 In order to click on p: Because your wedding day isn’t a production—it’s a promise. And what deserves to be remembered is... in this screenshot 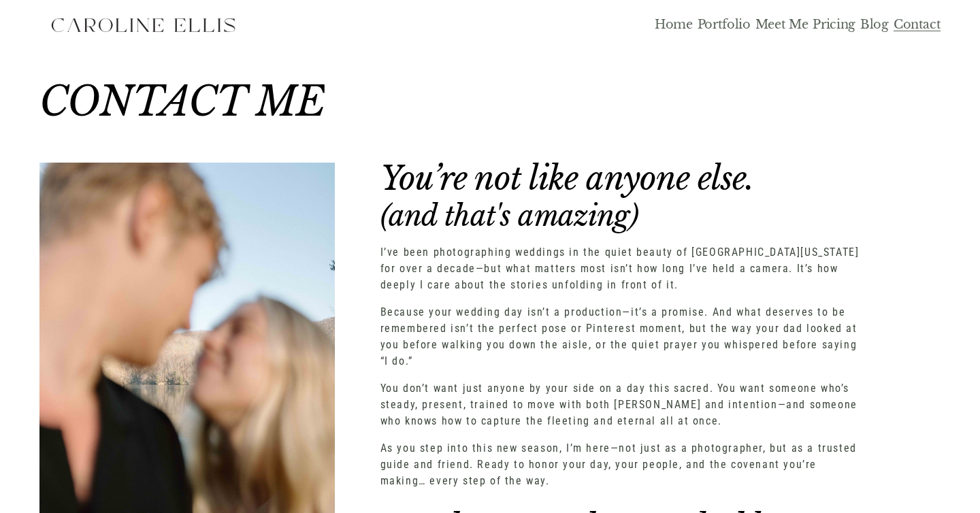, I will do `click(622, 337)`.